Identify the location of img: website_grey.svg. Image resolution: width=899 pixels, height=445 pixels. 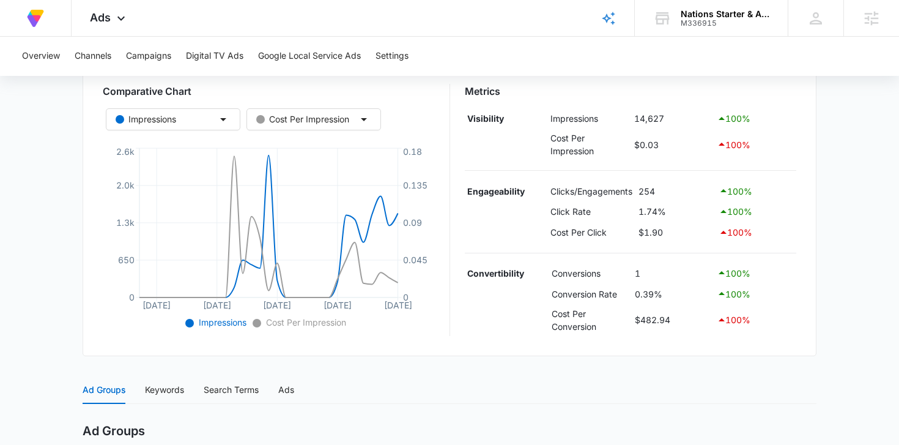
(24, 37).